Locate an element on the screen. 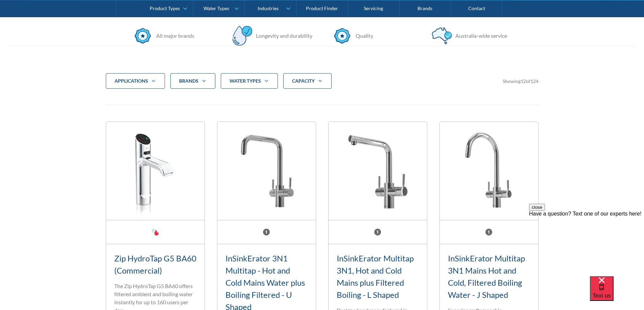  span: 12 is located at coordinates (523, 81).